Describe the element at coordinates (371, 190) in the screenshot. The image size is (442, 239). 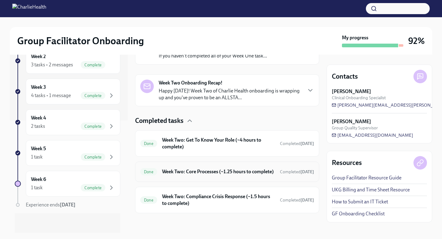
I see `a: UKG Billing and Time Sheet Resource` at that location.